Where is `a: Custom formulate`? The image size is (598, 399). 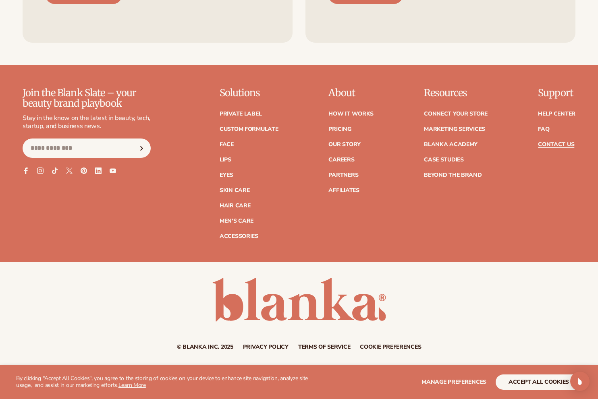 a: Custom formulate is located at coordinates (249, 129).